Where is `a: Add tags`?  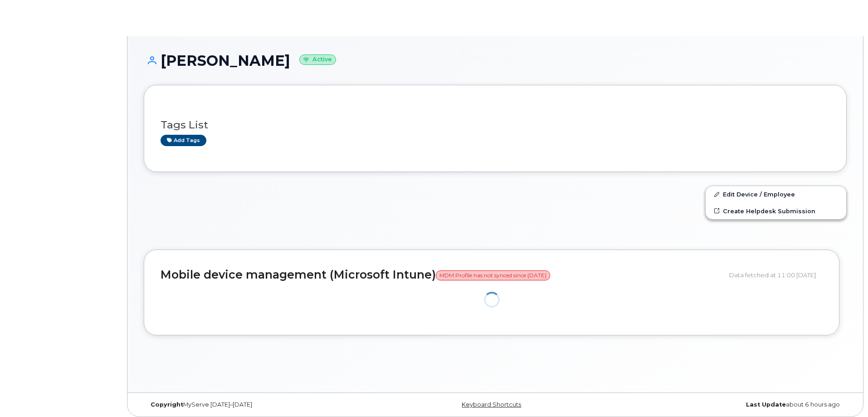
a: Add tags is located at coordinates (183, 140).